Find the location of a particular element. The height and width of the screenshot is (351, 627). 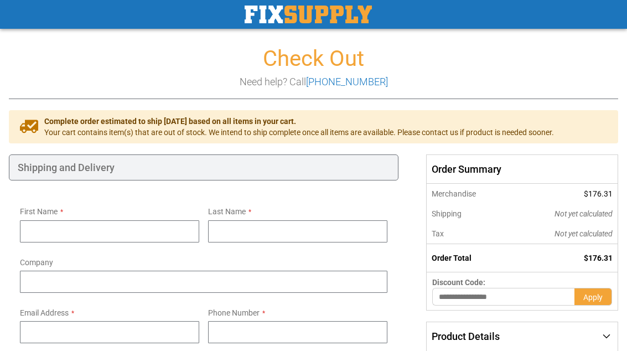

th: Merchandise is located at coordinates (469, 194).